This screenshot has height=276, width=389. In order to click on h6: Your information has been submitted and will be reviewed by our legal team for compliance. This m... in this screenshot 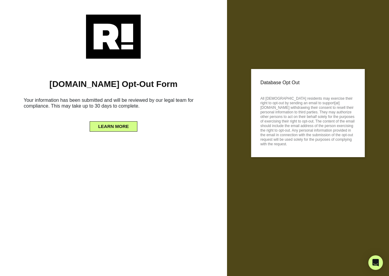, I will do `click(113, 104)`.